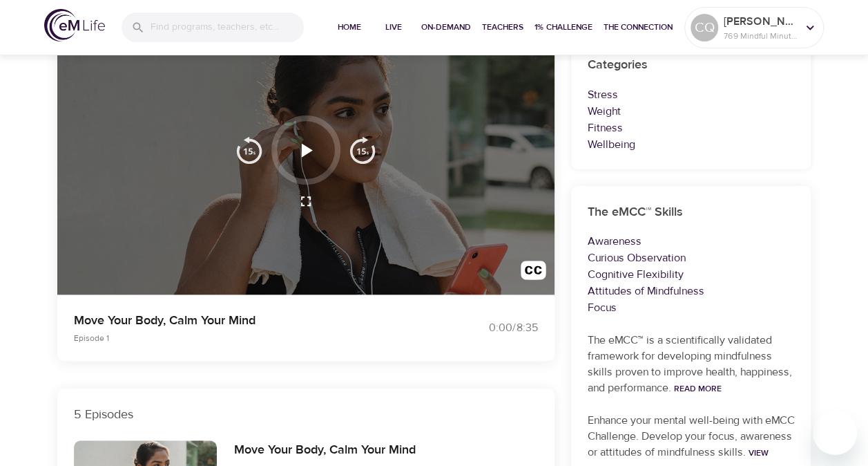 The height and width of the screenshot is (466, 868). I want to click on p: Move Your Body, Calm Your Mind, so click(246, 320).